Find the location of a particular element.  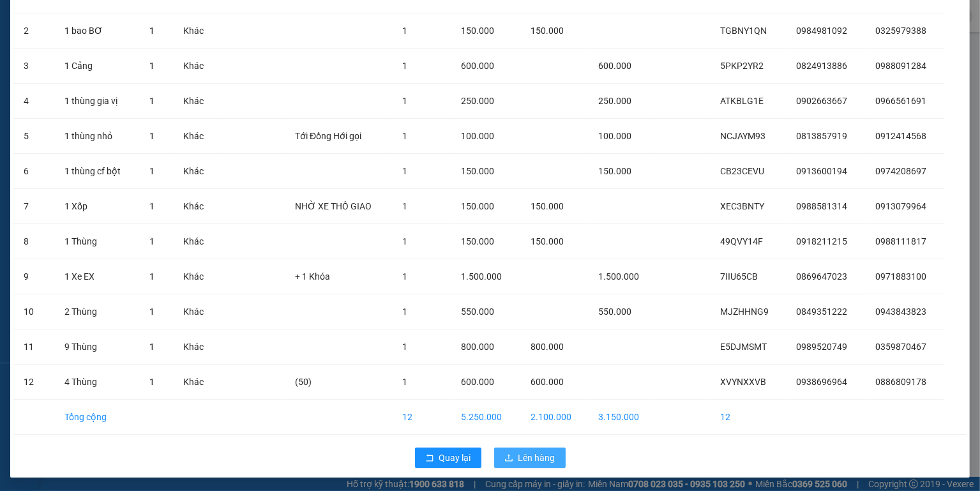

span: Quay lại is located at coordinates (455, 458).